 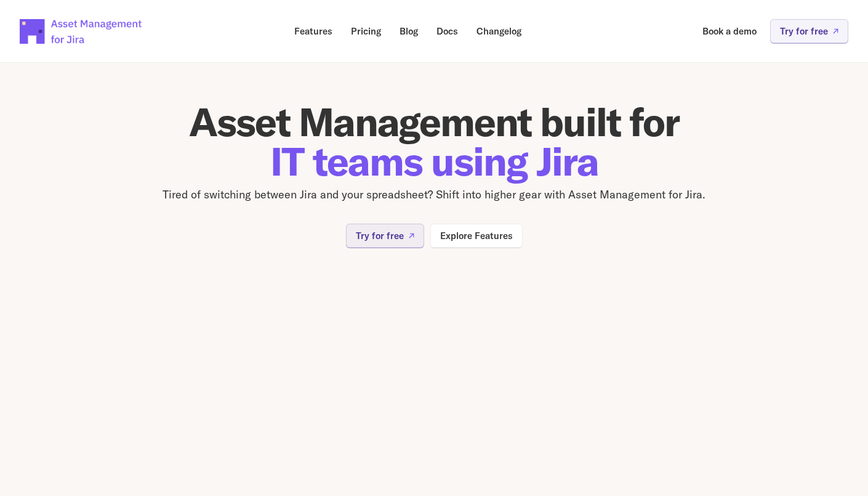 What do you see at coordinates (729, 31) in the screenshot?
I see `a: Book a demo` at bounding box center [729, 31].